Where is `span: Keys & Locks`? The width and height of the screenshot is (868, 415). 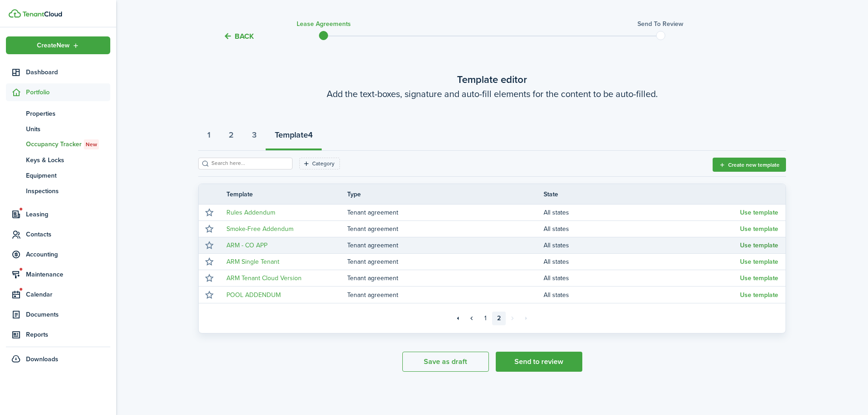
span: Keys & Locks is located at coordinates (68, 160).